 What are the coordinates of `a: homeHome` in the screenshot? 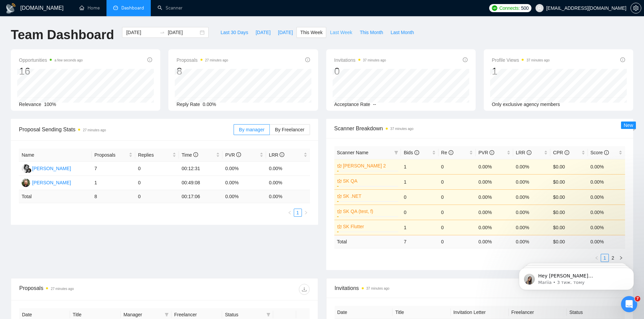 It's located at (89, 8).